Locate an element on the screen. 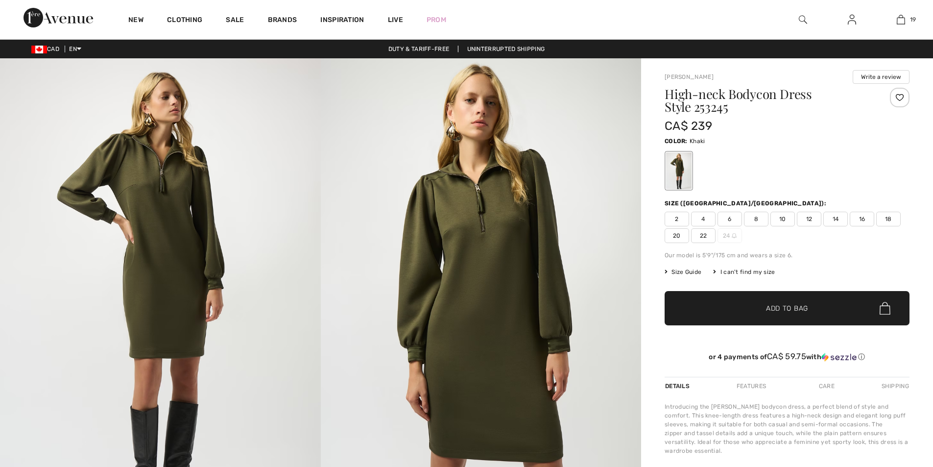 The width and height of the screenshot is (933, 467). img: ring-m.svg is located at coordinates (734, 235).